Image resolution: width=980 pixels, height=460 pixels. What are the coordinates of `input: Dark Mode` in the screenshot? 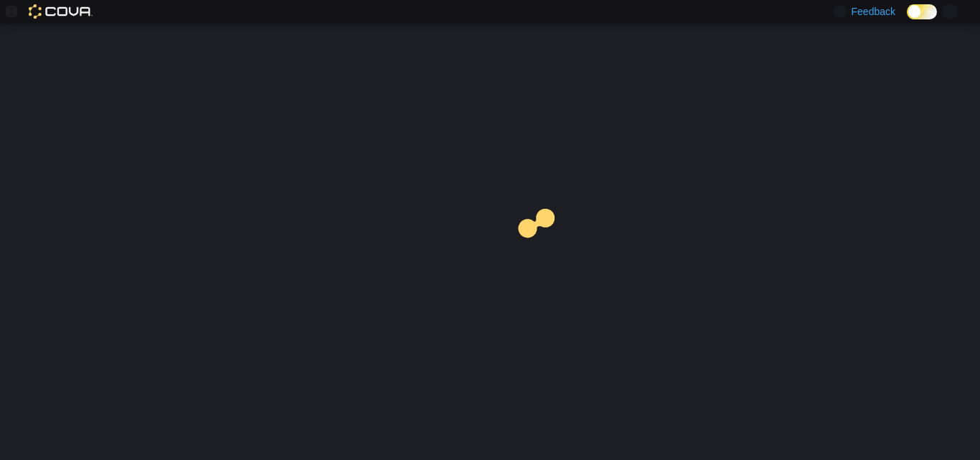 It's located at (922, 12).